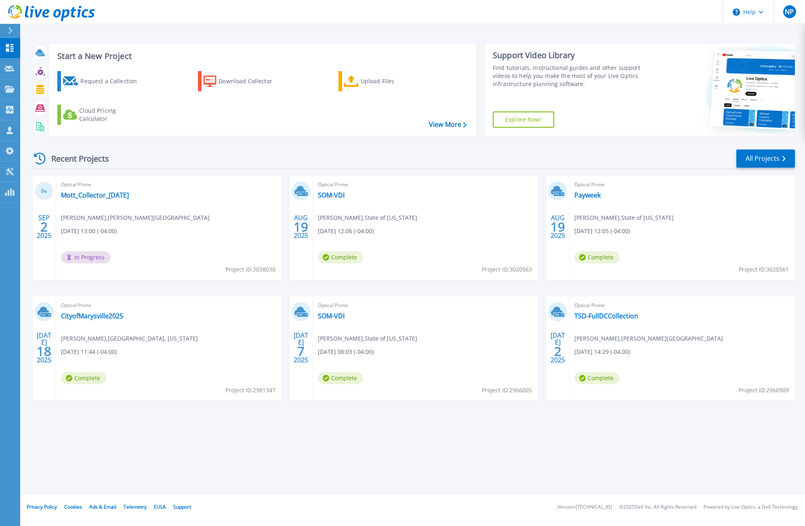  I want to click on div: Upload Files, so click(393, 81).